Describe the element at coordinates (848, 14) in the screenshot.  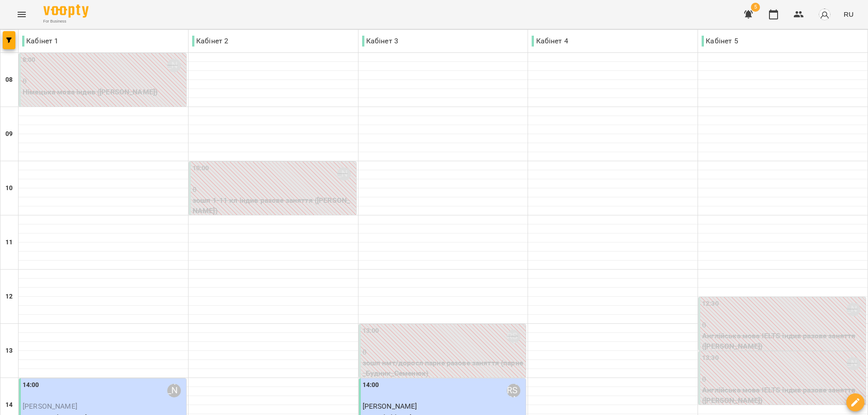
I see `span: RU` at that location.